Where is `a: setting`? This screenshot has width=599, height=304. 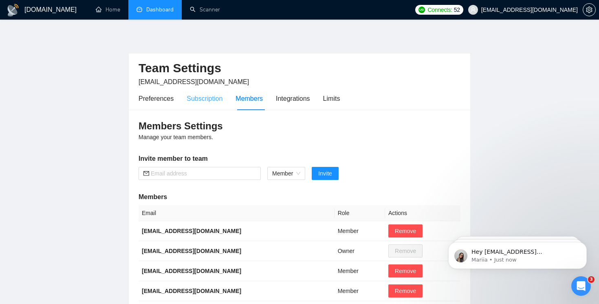
a: setting is located at coordinates (590, 10).